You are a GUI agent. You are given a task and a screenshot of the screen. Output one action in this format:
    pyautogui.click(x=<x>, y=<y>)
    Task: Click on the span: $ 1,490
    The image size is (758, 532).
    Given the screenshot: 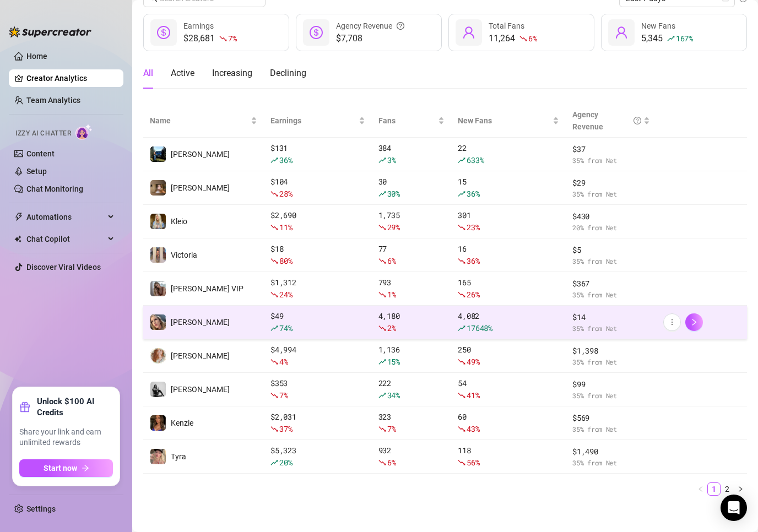 What is the action you would take?
    pyautogui.click(x=611, y=452)
    